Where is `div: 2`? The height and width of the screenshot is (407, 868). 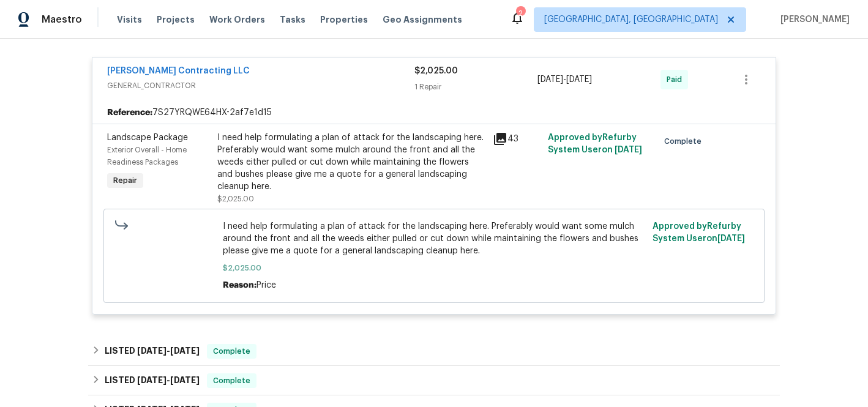
div: 2 is located at coordinates (520, 13).